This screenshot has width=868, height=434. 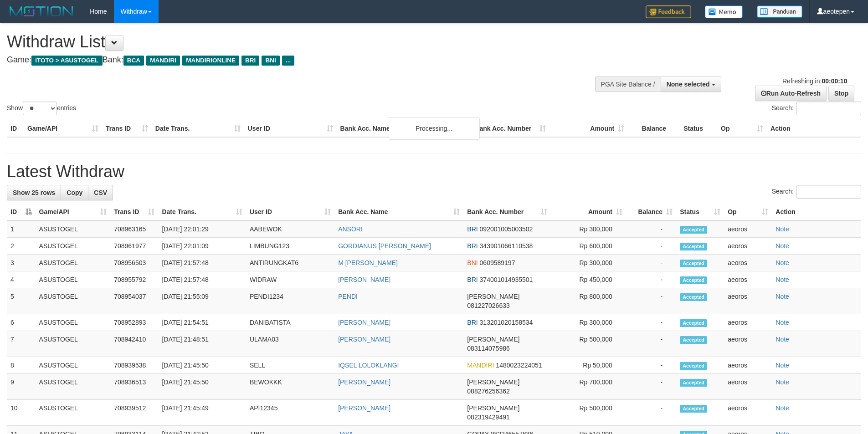 What do you see at coordinates (829, 108) in the screenshot?
I see `input: Search:` at bounding box center [829, 108].